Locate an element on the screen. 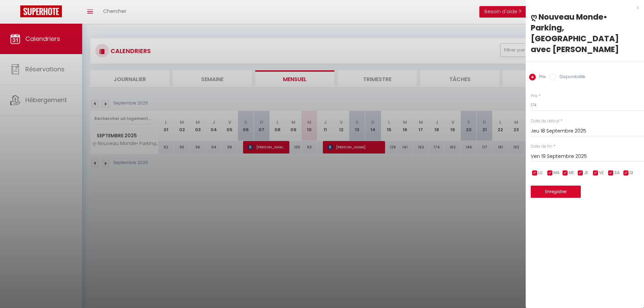 The image size is (644, 308). label: Date de début is located at coordinates (545, 121).